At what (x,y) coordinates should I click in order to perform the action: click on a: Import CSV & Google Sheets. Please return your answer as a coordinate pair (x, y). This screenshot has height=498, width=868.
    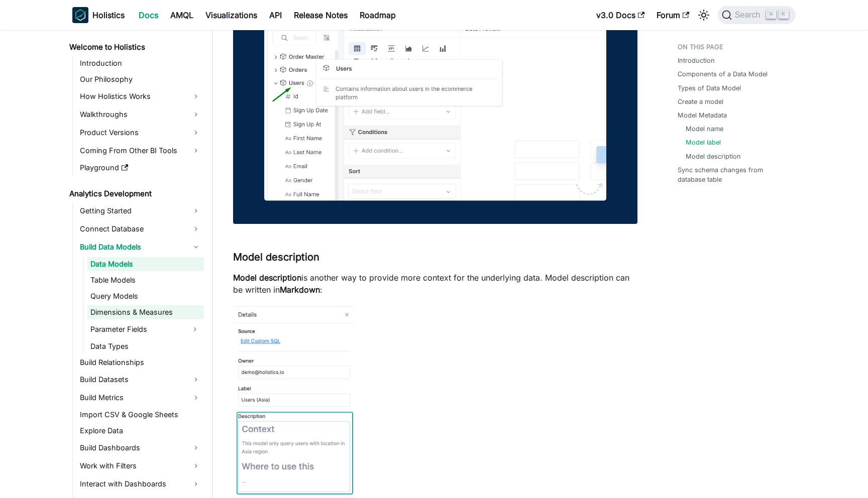
    Looking at the image, I should click on (141, 415).